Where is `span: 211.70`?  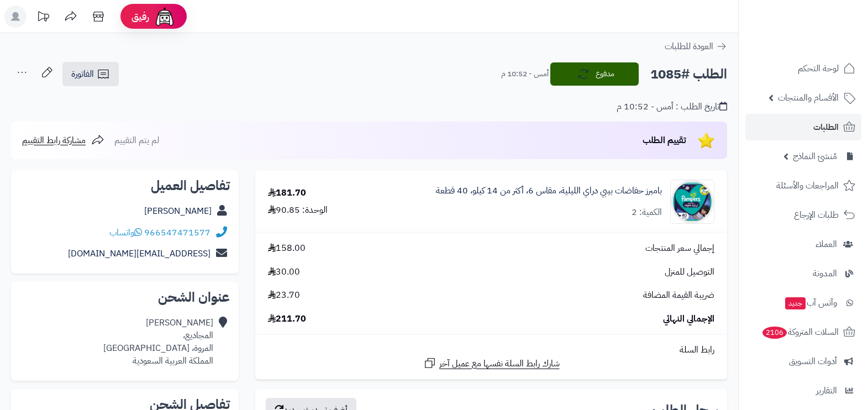 span: 211.70 is located at coordinates (287, 319).